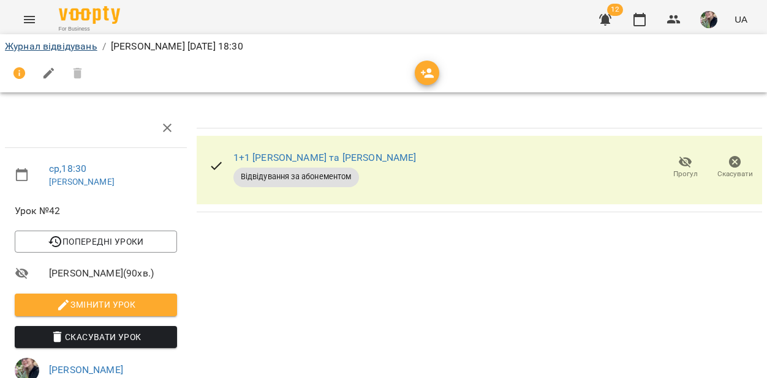 The height and width of the screenshot is (378, 767). I want to click on span: Урок №42, so click(96, 211).